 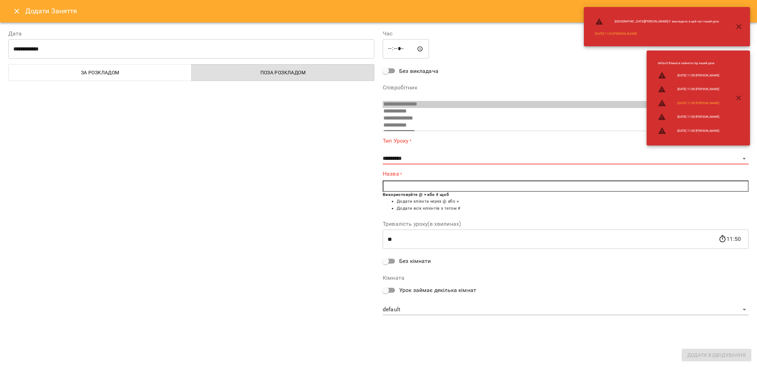 What do you see at coordinates (100, 73) in the screenshot?
I see `button: За розкладом` at bounding box center [100, 73].